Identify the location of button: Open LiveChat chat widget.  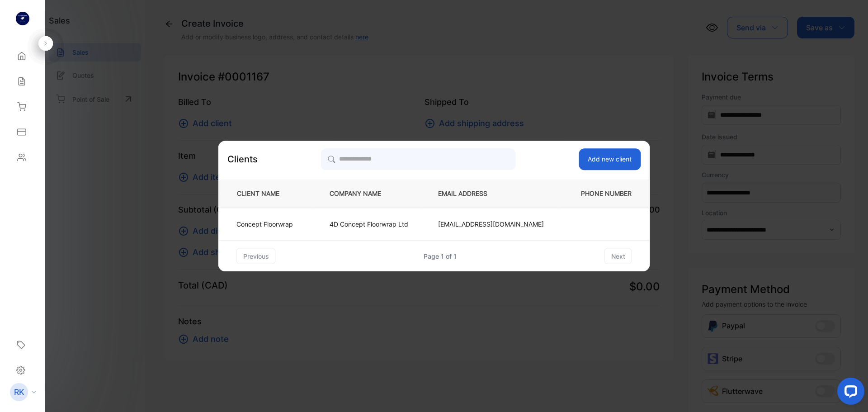
(21, 17).